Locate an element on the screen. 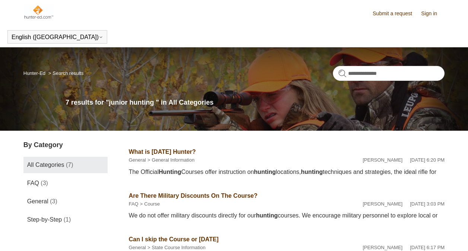  a: State Course Information is located at coordinates (179, 247).